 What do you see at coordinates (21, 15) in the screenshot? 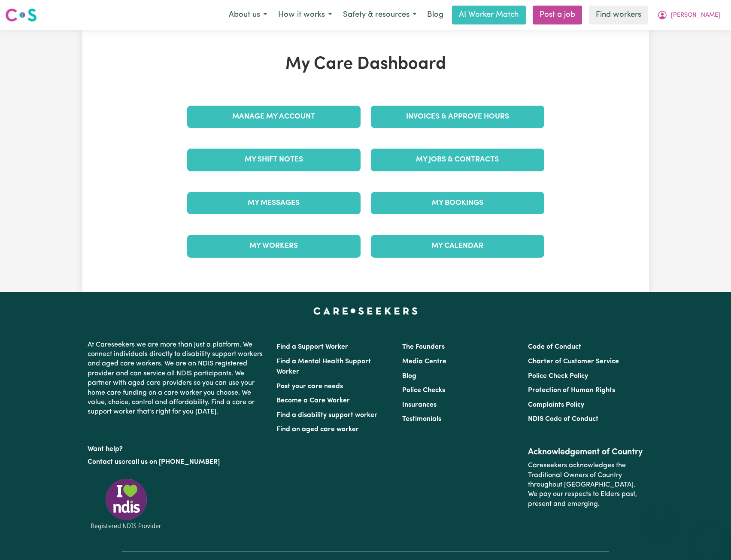
I see `a: Careseekers logo` at bounding box center [21, 15].